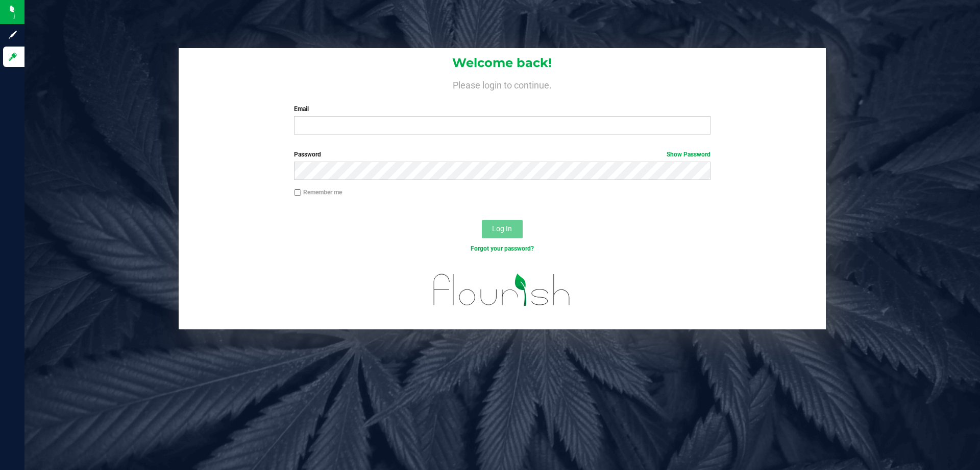 The image size is (980, 470). I want to click on h4: Please login to continue., so click(502, 83).